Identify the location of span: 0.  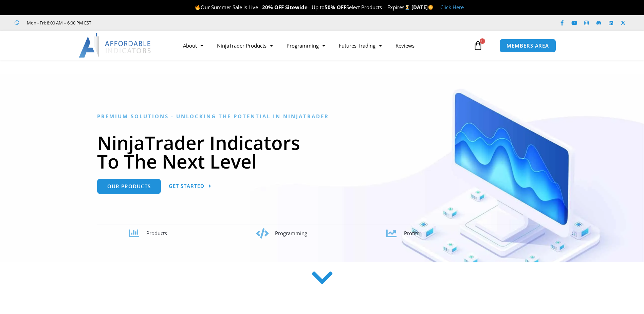
(482, 41).